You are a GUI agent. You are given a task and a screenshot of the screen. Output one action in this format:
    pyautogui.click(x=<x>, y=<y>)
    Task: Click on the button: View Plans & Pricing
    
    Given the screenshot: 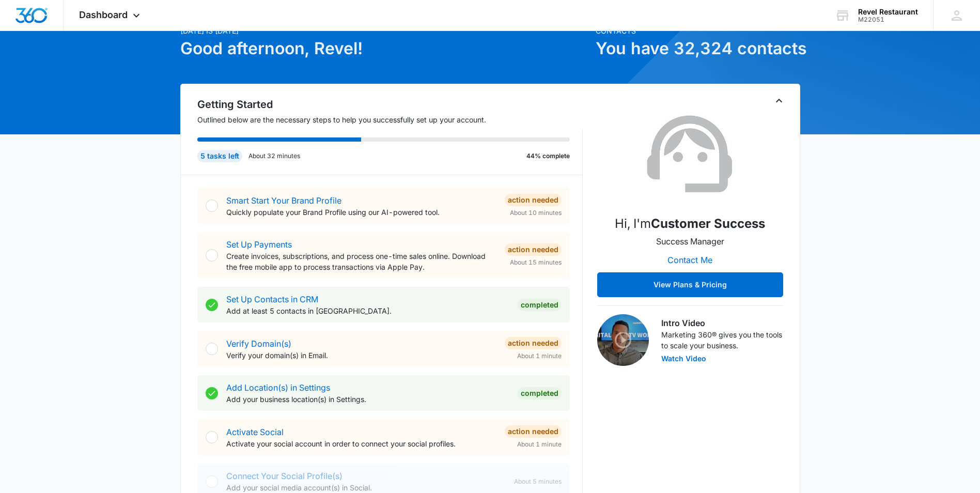 What is the action you would take?
    pyautogui.click(x=690, y=284)
    